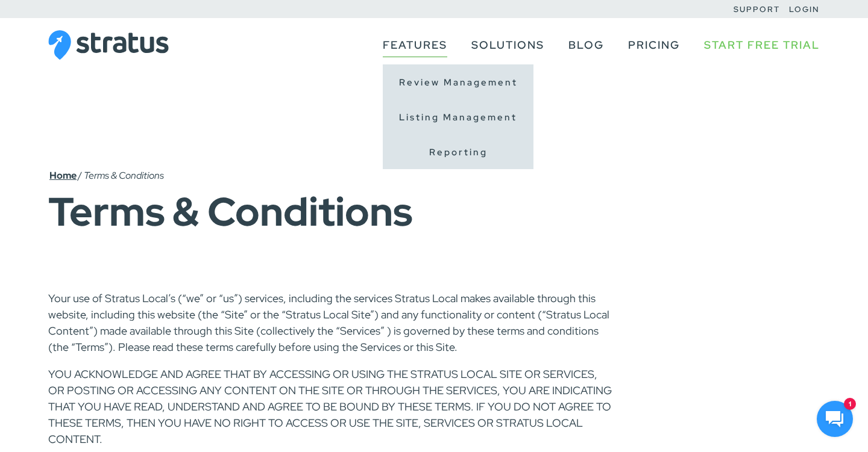 The width and height of the screenshot is (868, 452). Describe the element at coordinates (123, 176) in the screenshot. I see `li: Terms & Conditions` at that location.